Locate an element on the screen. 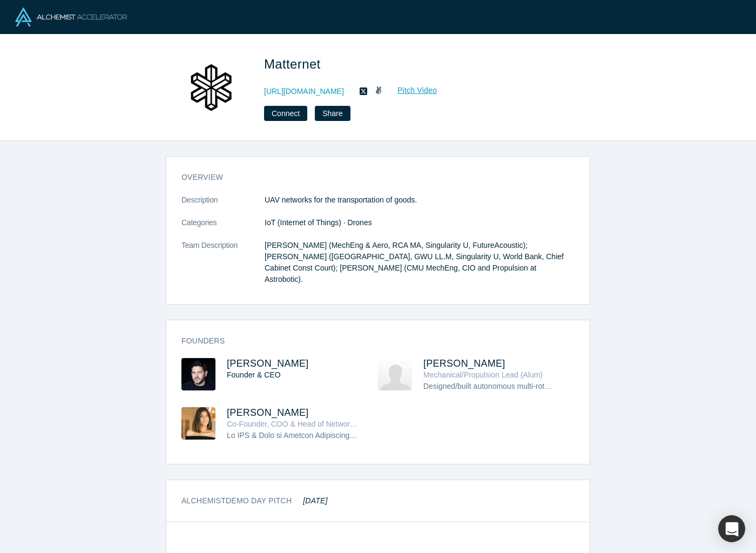  p: UAV networks for the transportation of goods. is located at coordinates (420, 200).